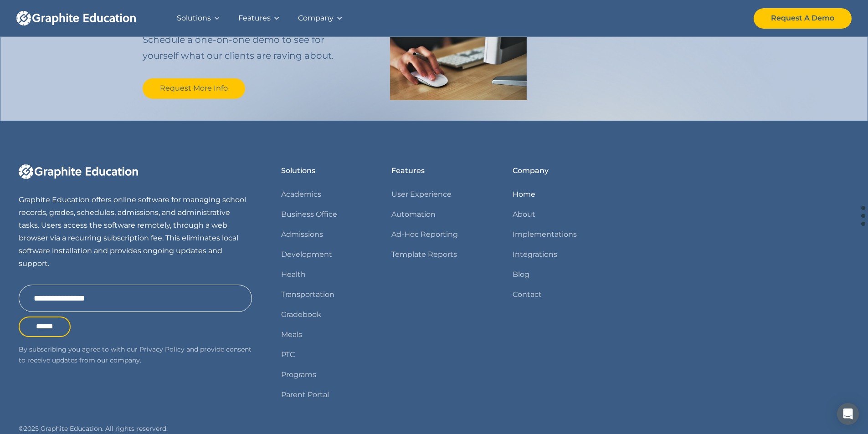  I want to click on a: Implementations, so click(544, 235).